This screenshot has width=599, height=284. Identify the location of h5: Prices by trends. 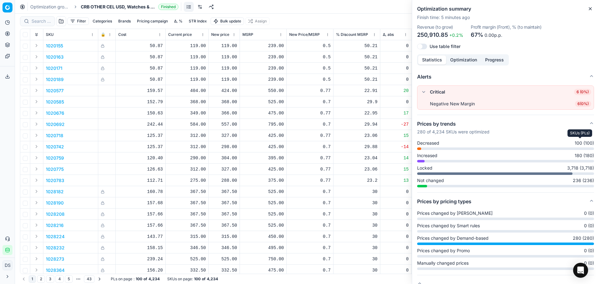
(453, 124).